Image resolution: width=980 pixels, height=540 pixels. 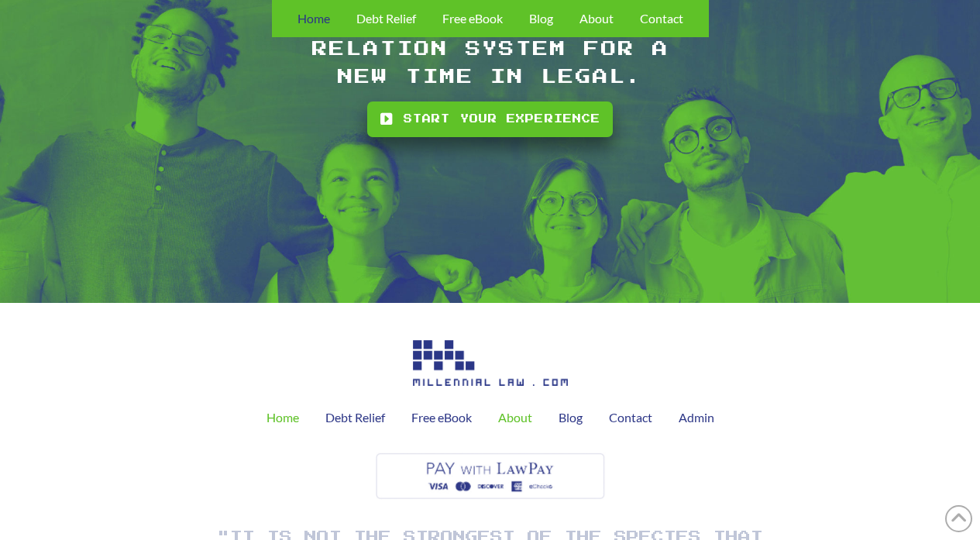 I want to click on a: Home, so click(x=283, y=418).